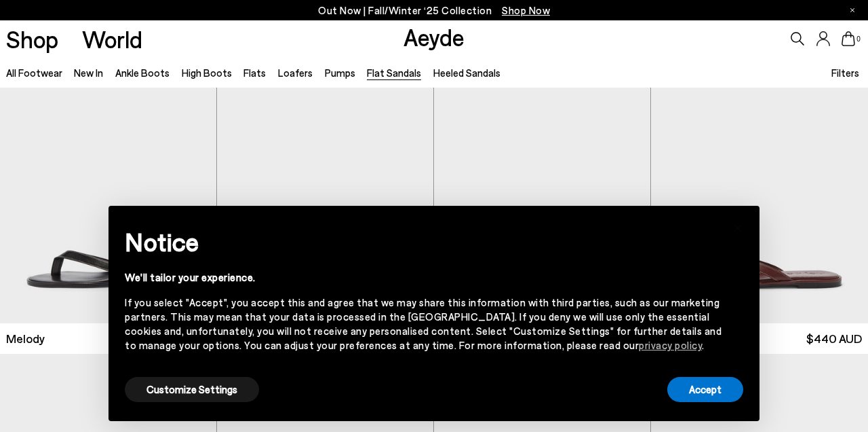 The image size is (868, 432). I want to click on a: privacy policy, so click(670, 345).